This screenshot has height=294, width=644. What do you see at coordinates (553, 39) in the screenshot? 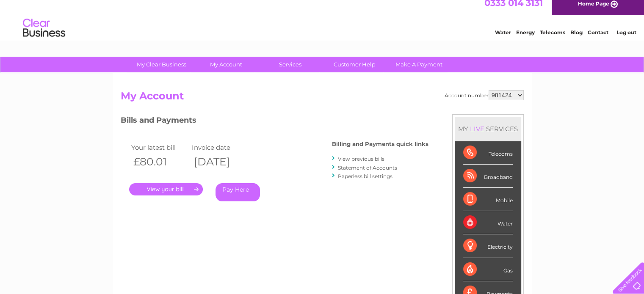
I see `a: Telecoms` at bounding box center [553, 39].